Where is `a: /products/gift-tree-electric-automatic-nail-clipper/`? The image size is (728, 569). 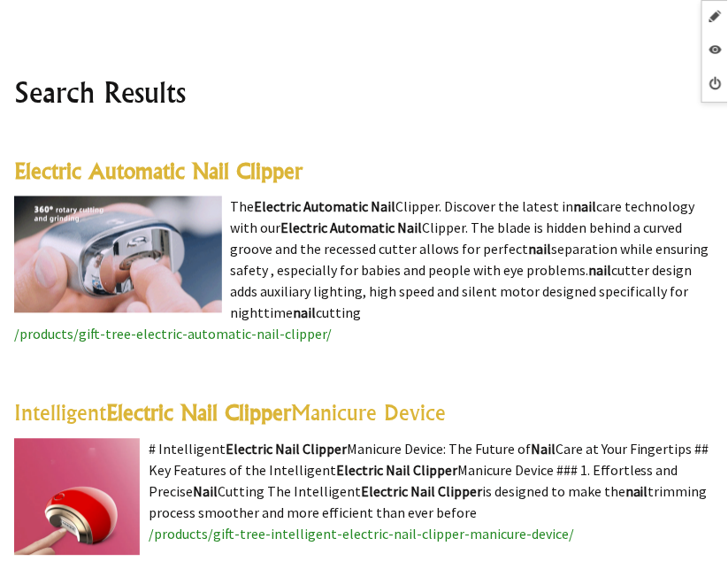
a: /products/gift-tree-electric-automatic-nail-clipper/ is located at coordinates (172, 334).